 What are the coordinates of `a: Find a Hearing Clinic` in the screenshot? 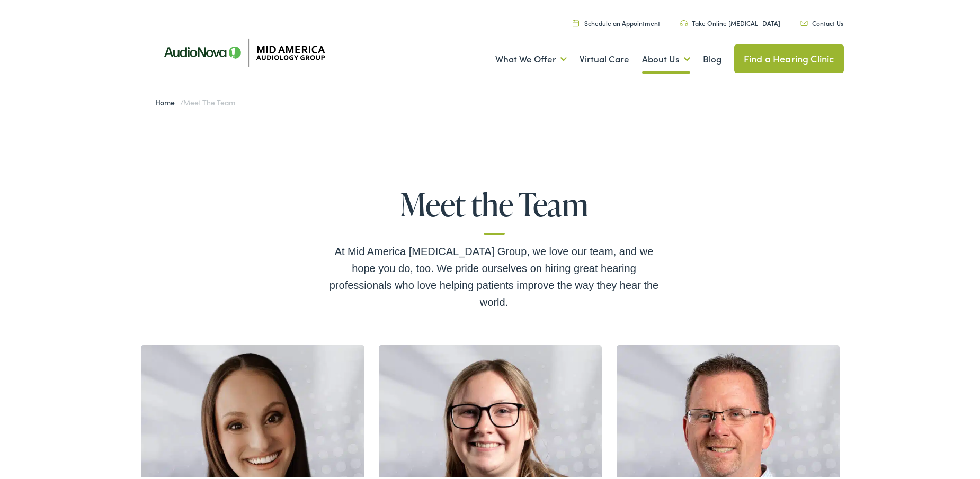 It's located at (789, 57).